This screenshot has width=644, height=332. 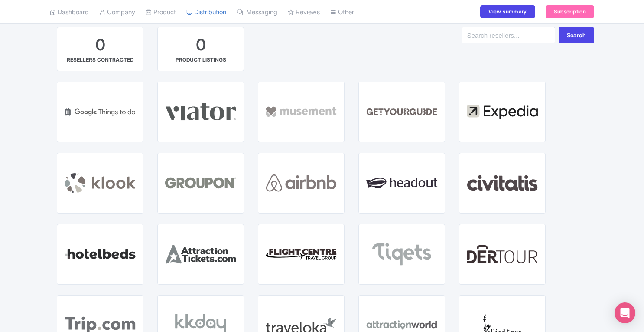 I want to click on a: 0 PRODUCT LISTINGS, so click(x=201, y=49).